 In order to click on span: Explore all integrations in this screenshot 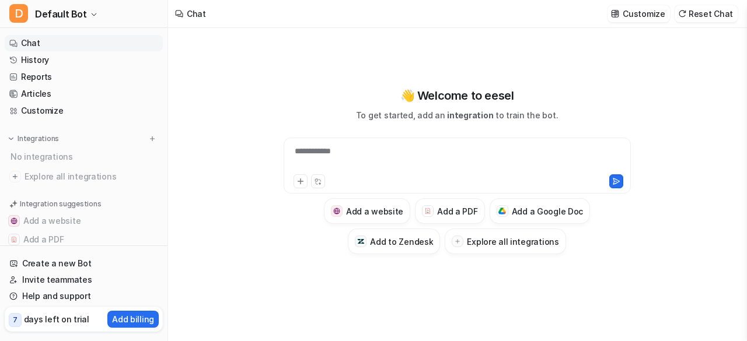, I will do `click(91, 177)`.